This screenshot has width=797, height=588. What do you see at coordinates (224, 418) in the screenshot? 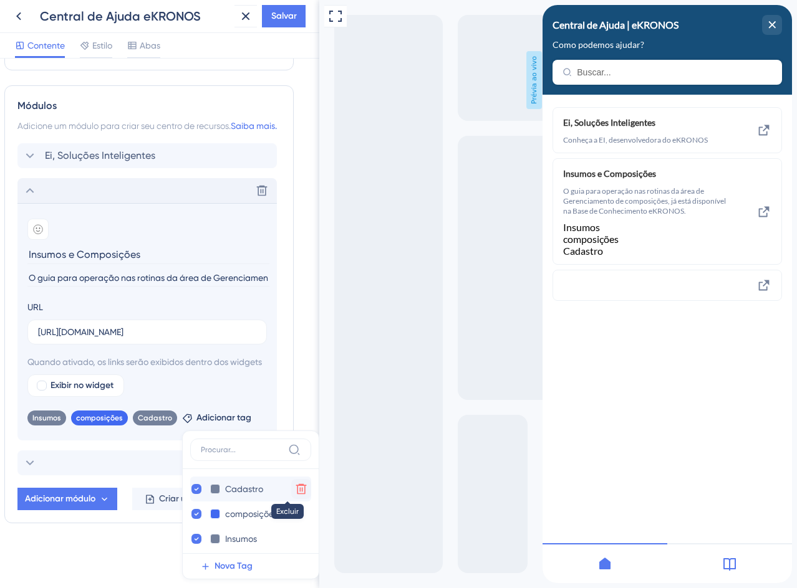
I see `font: Adicionar tag` at bounding box center [224, 418].